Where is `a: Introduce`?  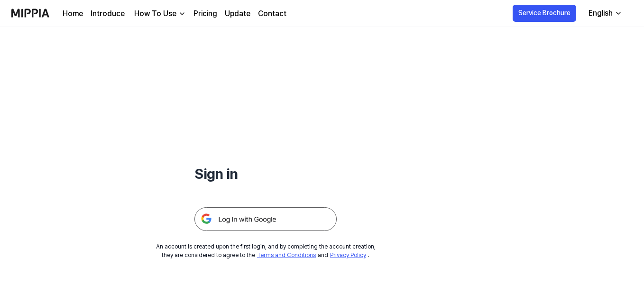
a: Introduce is located at coordinates (108, 14).